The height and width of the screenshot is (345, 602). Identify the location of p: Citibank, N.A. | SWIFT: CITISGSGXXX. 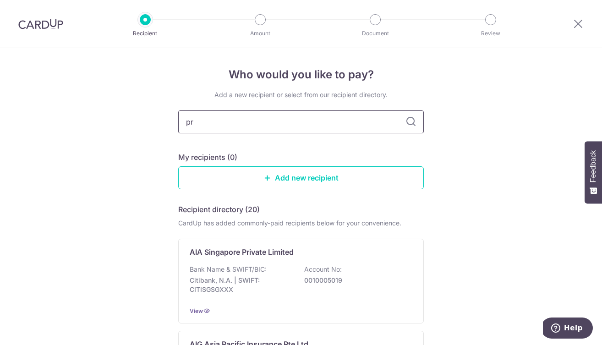
(241, 285).